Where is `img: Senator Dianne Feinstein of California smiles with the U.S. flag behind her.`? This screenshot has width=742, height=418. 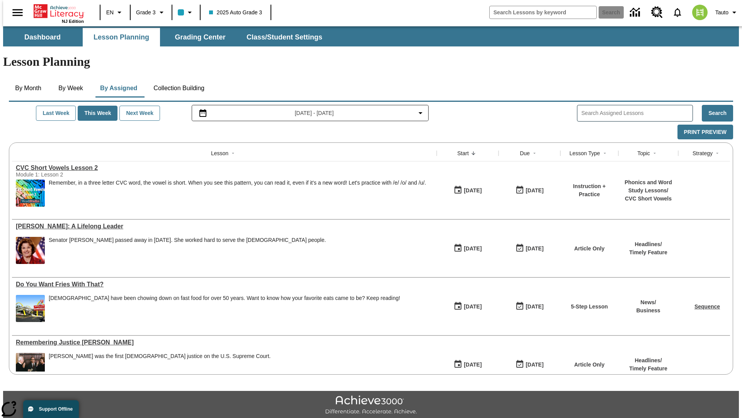 img: Senator Dianne Feinstein of California smiles with the U.S. flag behind her. is located at coordinates (30, 250).